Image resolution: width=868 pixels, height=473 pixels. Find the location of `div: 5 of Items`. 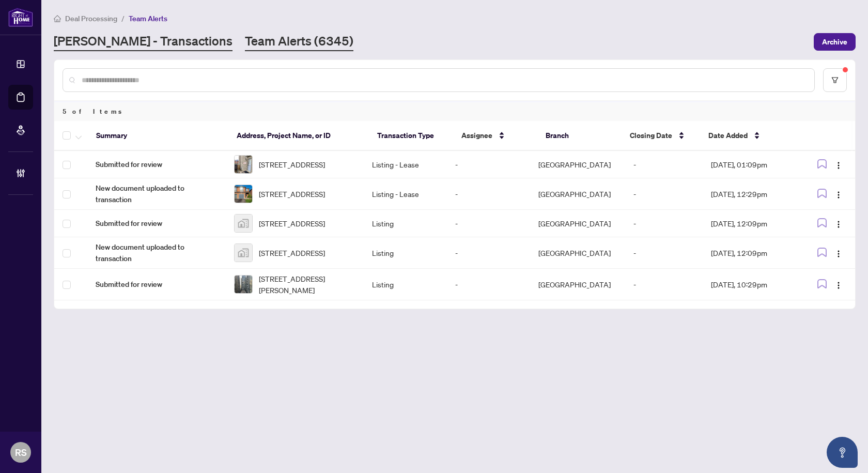

div: 5 of Items is located at coordinates (455, 111).